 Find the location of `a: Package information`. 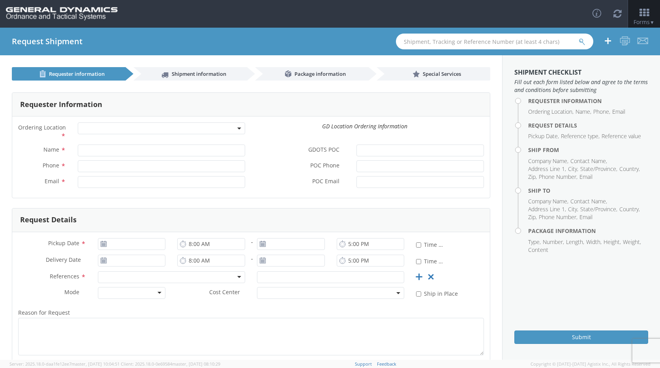

a: Package information is located at coordinates (312, 74).